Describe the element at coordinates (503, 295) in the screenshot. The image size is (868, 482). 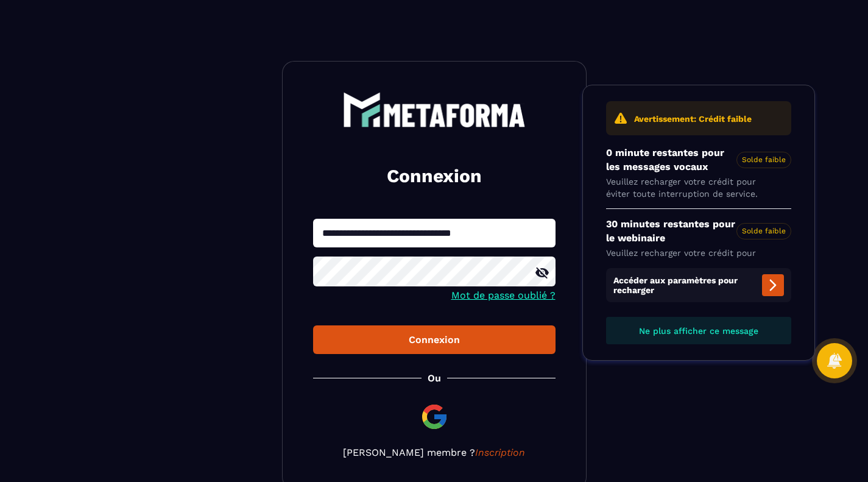
I see `a: Mot de passe oublié ?` at that location.